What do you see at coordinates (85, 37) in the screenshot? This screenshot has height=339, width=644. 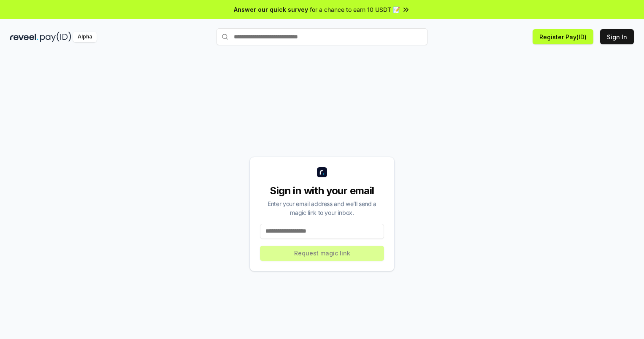 I see `div: Alpha` at bounding box center [85, 37].